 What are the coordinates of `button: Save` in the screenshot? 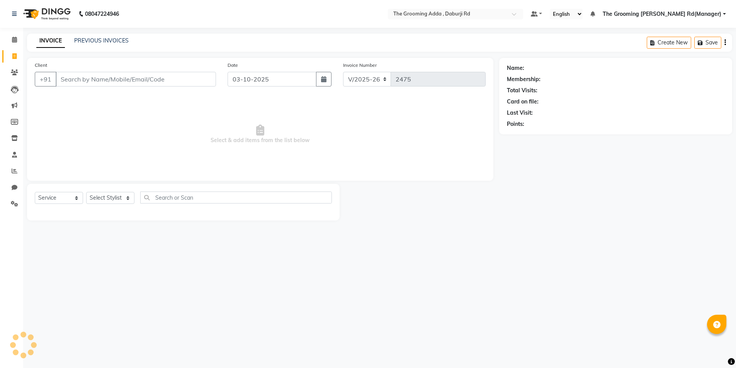 It's located at (708, 43).